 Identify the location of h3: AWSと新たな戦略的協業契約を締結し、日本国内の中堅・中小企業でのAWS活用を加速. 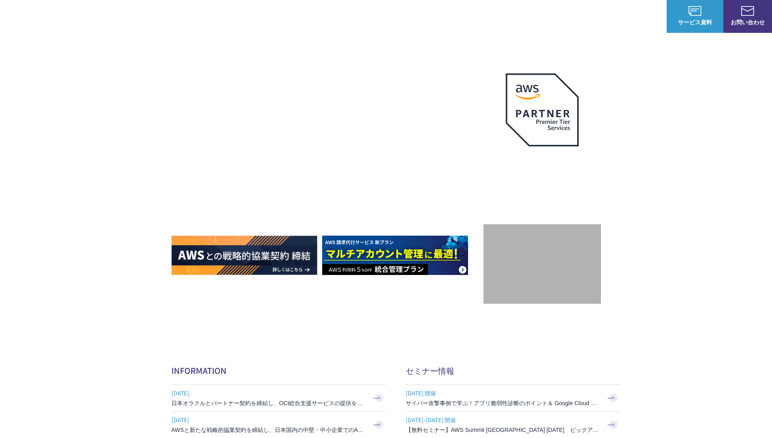
(269, 430).